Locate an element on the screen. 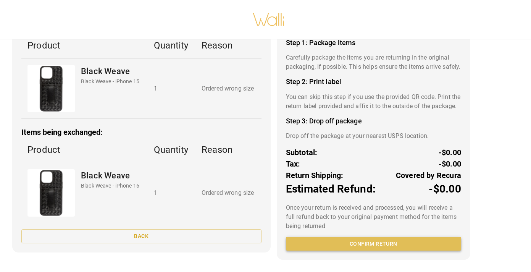 This screenshot has width=531, height=272. p: Black Weave - iPhone 15 is located at coordinates (110, 81).